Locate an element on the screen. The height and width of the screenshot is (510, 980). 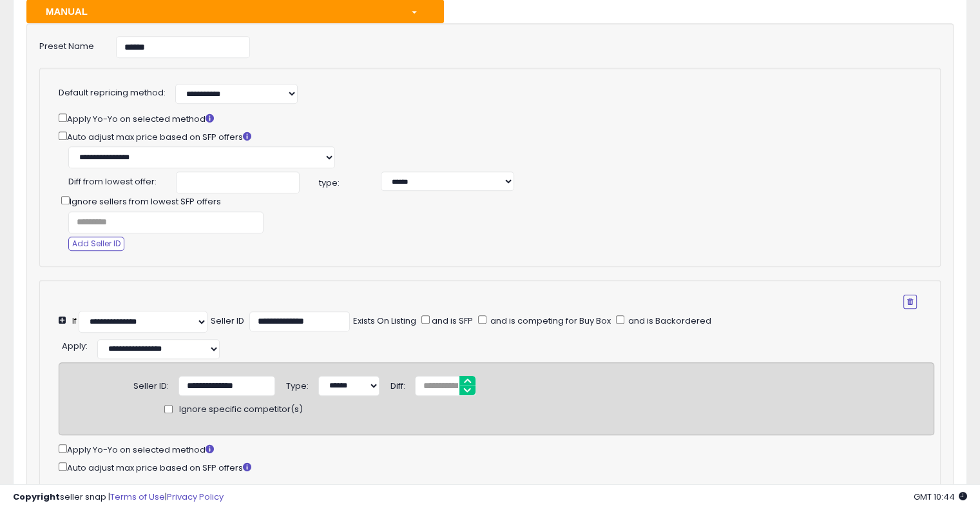
span: type: is located at coordinates (345, 183).